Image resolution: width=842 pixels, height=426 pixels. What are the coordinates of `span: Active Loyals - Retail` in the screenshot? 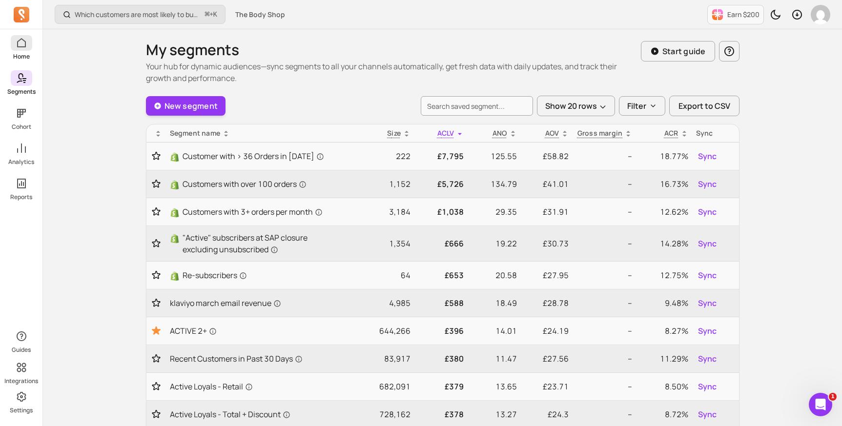 It's located at (211, 386).